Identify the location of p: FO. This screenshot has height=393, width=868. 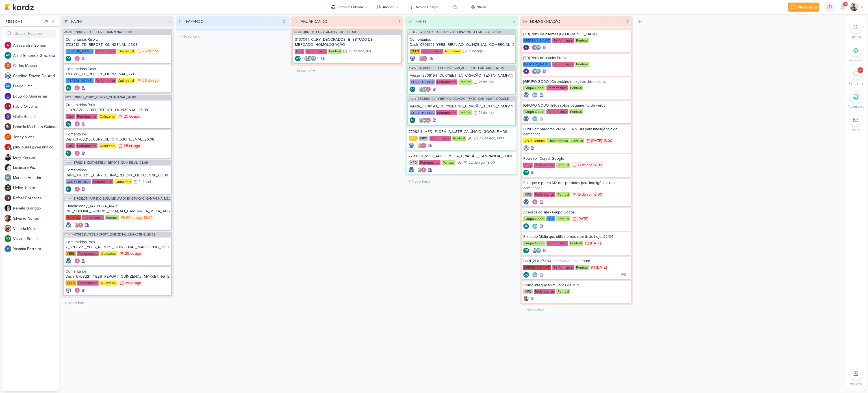
(8, 106).